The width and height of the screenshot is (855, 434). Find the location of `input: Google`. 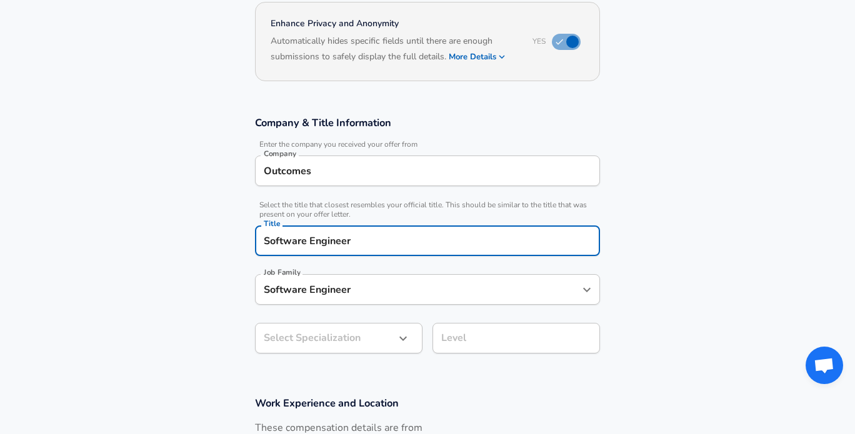

input: Google is located at coordinates (428, 171).